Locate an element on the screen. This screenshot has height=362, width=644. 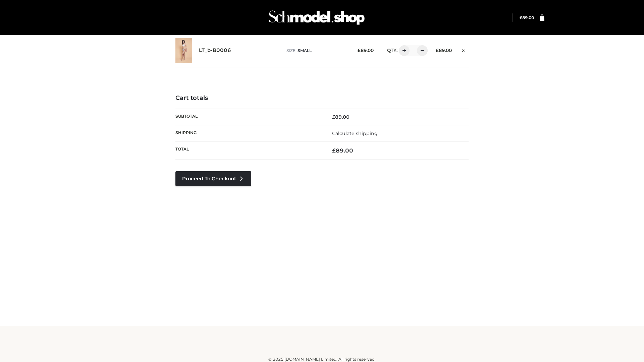
span: SMALL is located at coordinates (304, 50).